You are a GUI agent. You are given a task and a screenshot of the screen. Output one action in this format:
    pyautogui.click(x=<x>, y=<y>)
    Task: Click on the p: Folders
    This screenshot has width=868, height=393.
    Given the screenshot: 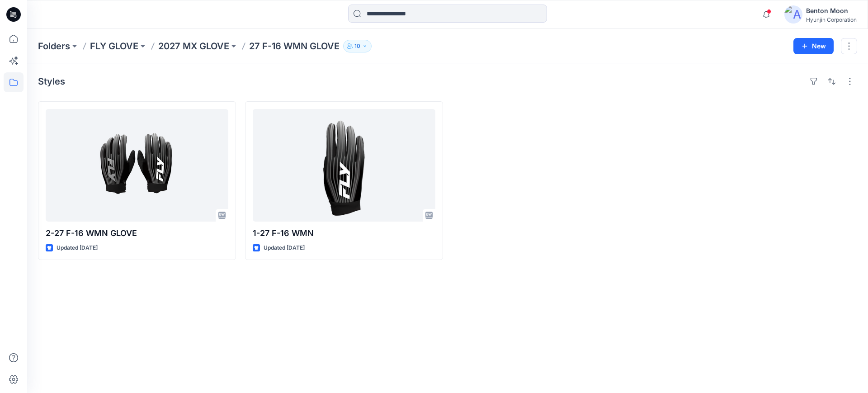 What is the action you would take?
    pyautogui.click(x=54, y=47)
    